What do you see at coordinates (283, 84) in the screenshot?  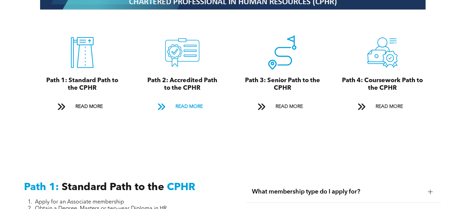 I see `span: Path 3: Senior Path to the CPHR` at bounding box center [283, 84].